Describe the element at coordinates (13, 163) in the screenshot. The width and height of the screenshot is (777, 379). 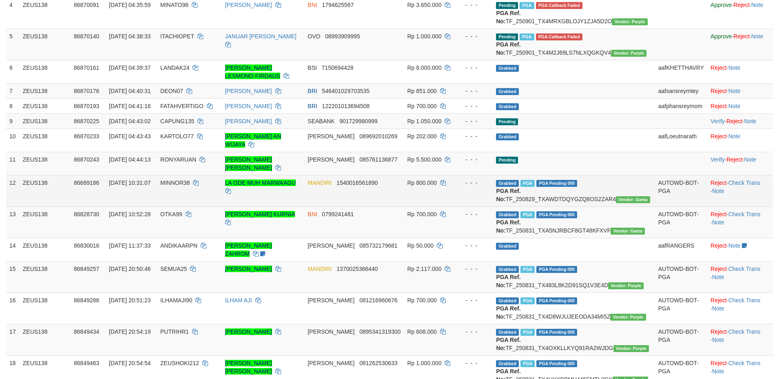
I see `td: 11` at that location.